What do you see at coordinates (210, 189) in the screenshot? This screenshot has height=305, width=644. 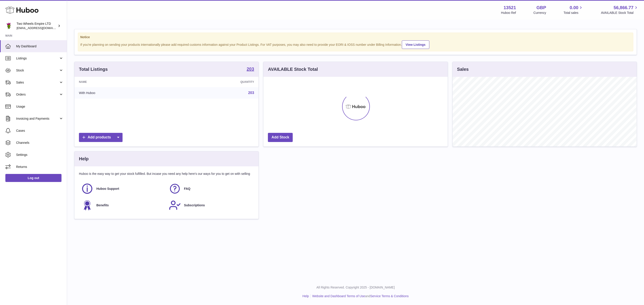 I see `a: FAQ` at bounding box center [210, 189].